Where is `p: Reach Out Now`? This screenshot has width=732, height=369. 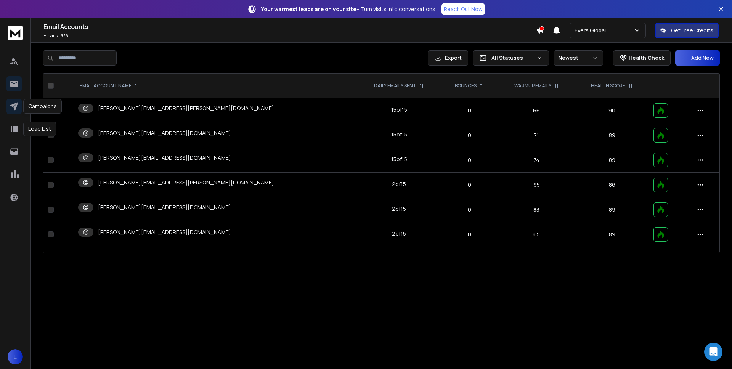
p: Reach Out Now is located at coordinates (463, 9).